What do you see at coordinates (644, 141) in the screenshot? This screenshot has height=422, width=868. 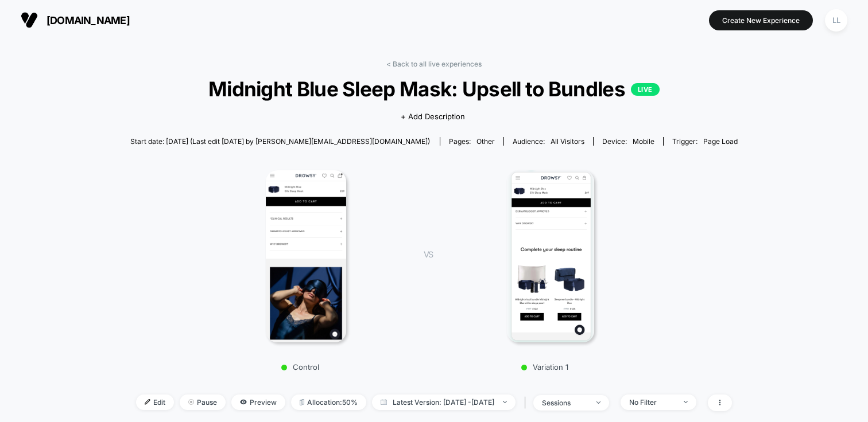 I see `span: mobile` at bounding box center [644, 141].